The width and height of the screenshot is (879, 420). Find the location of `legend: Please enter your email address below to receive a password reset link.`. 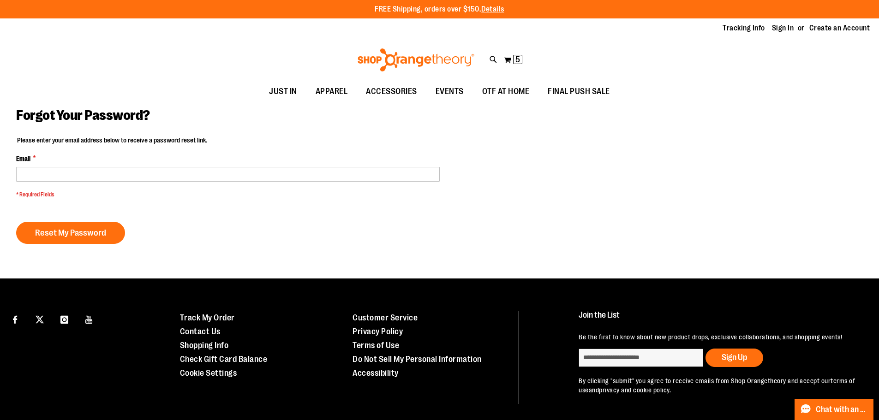

legend: Please enter your email address below to receive a password reset link. is located at coordinates (112, 140).